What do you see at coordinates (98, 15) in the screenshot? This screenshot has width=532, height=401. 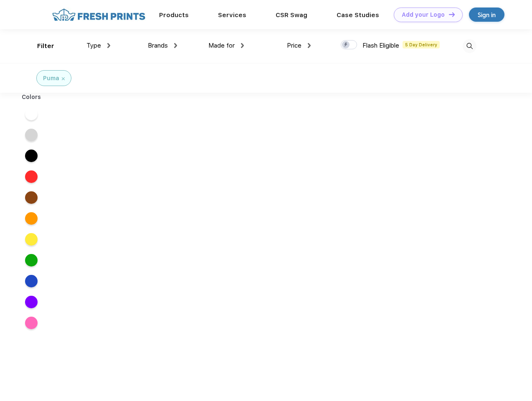 I see `img: fo%20logo%202.webp` at bounding box center [98, 15].